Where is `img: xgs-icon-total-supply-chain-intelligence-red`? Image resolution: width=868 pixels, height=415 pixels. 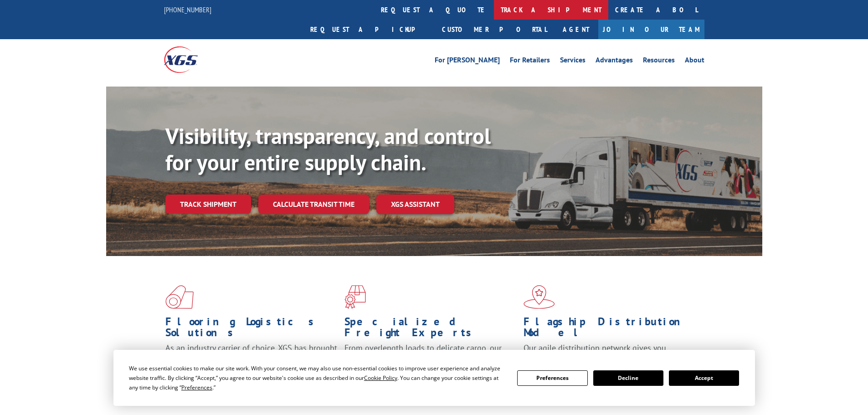
img: xgs-icon-total-supply-chain-intelligence-red is located at coordinates (179, 297).